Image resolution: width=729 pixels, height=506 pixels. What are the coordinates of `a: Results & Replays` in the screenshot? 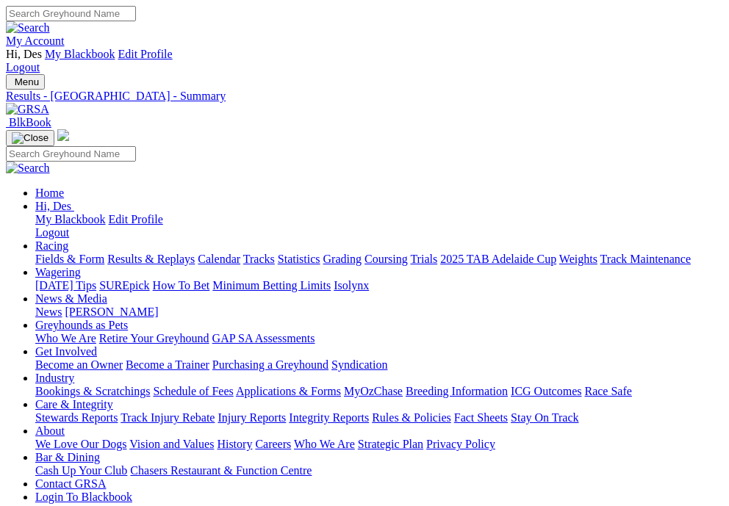 It's located at (151, 259).